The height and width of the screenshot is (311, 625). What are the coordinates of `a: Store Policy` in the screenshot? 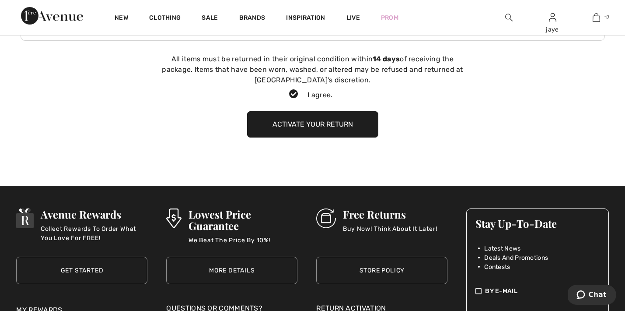 It's located at (382, 270).